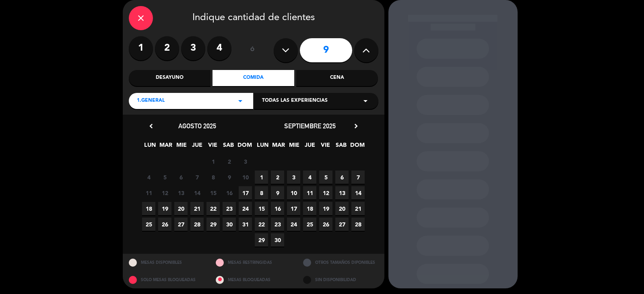 The image size is (644, 294). I want to click on i: chevron_left, so click(151, 126).